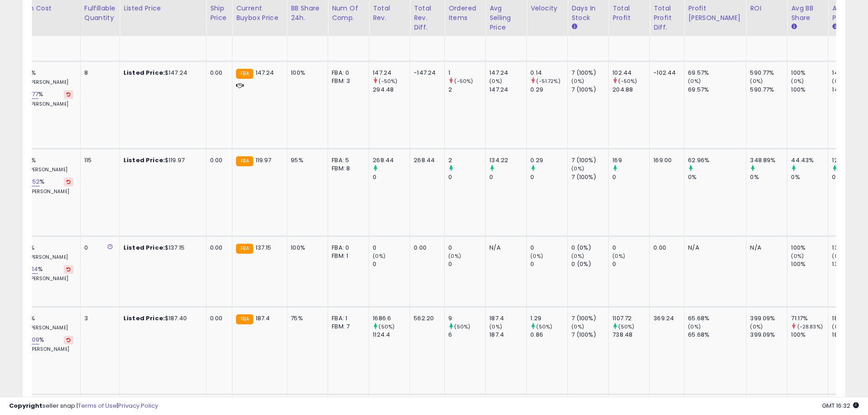 The height and width of the screenshot is (415, 868). What do you see at coordinates (100, 13) in the screenshot?
I see `div: Fulfillable Quantity` at bounding box center [100, 13].